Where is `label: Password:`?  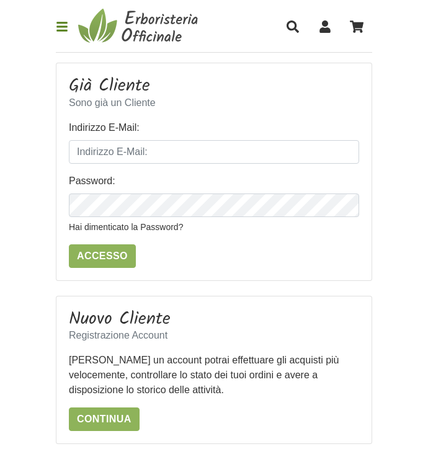
label: Password: is located at coordinates (92, 181).